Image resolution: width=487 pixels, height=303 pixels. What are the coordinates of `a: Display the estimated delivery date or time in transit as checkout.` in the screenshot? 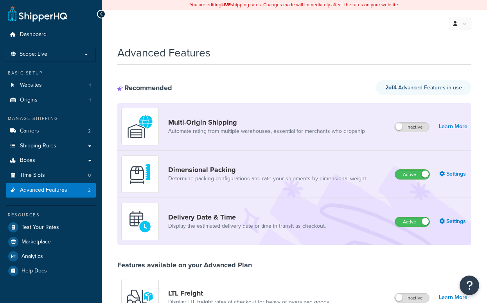 It's located at (247, 226).